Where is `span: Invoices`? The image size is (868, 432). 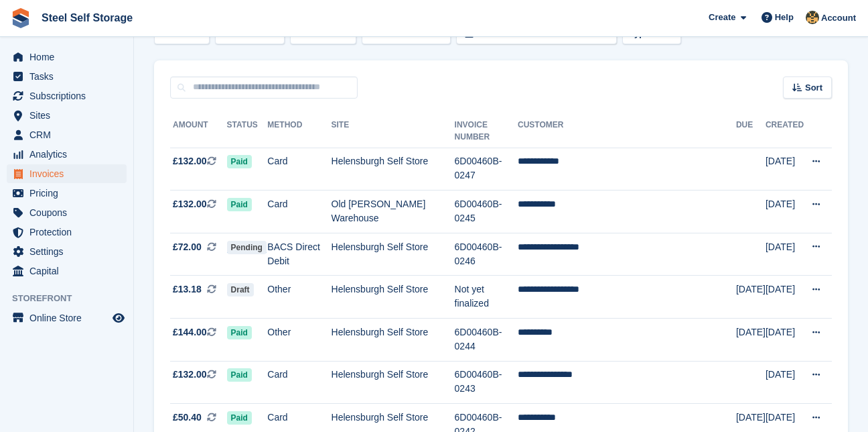
span: Invoices is located at coordinates (70, 174).